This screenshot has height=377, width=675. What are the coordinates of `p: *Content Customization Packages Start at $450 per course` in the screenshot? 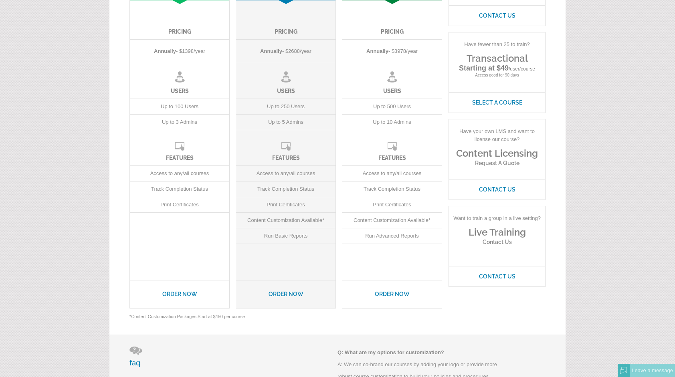 It's located at (338, 315).